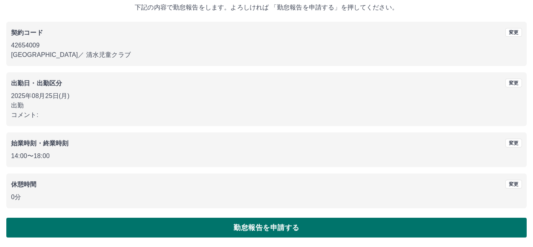 This screenshot has width=533, height=247. Describe the element at coordinates (40, 143) in the screenshot. I see `b: 始業時刻・終業時刻` at that location.